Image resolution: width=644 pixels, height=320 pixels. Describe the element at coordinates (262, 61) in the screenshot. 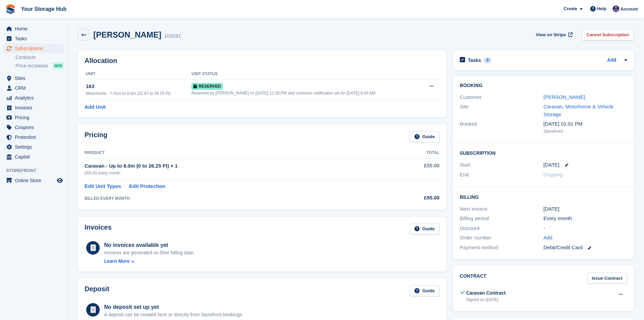

I see `h2: Allocation` at that location.